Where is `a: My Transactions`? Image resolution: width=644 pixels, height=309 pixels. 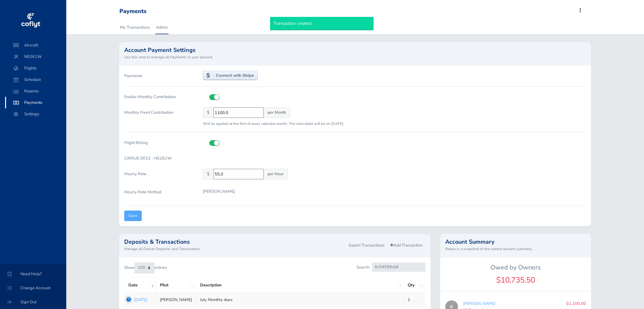
a: My Transactions is located at coordinates (135, 27).